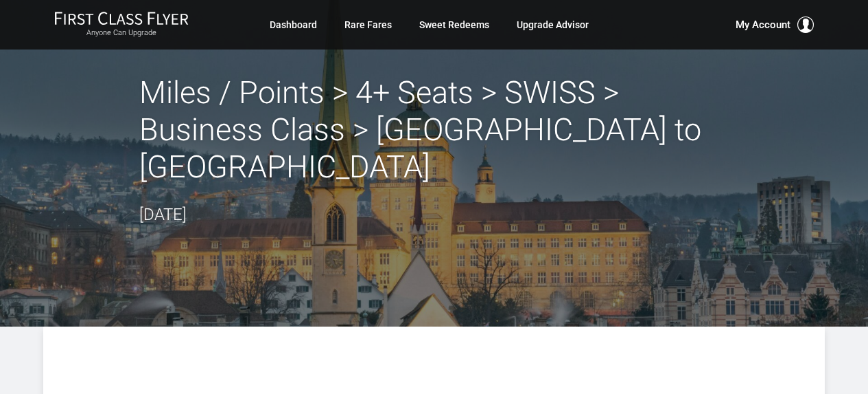 The image size is (868, 394). I want to click on a: Sweet Redeems, so click(454, 25).